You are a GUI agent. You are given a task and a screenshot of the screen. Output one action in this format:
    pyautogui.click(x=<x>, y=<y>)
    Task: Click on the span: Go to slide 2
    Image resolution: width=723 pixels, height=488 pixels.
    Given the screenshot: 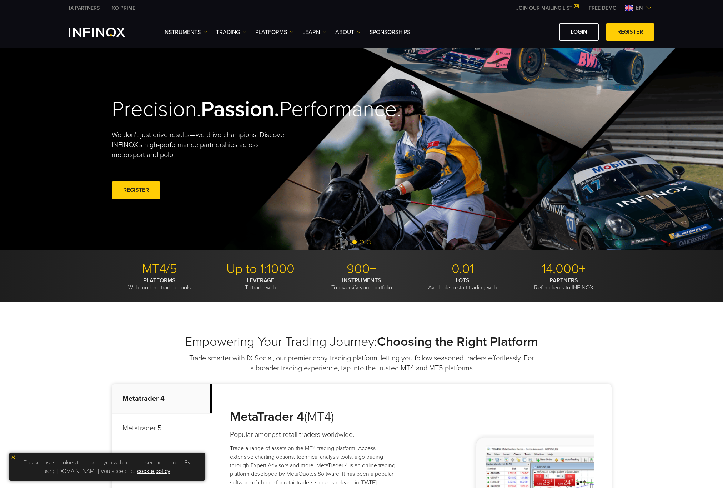 What is the action you would take?
    pyautogui.click(x=362, y=242)
    